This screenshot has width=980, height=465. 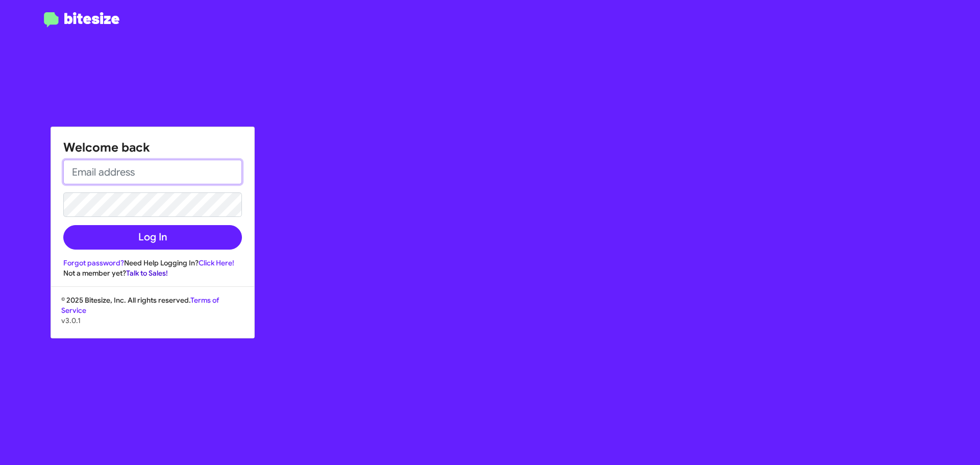 What do you see at coordinates (152, 262) in the screenshot?
I see `div: Need Help Logging In?` at bounding box center [152, 262].